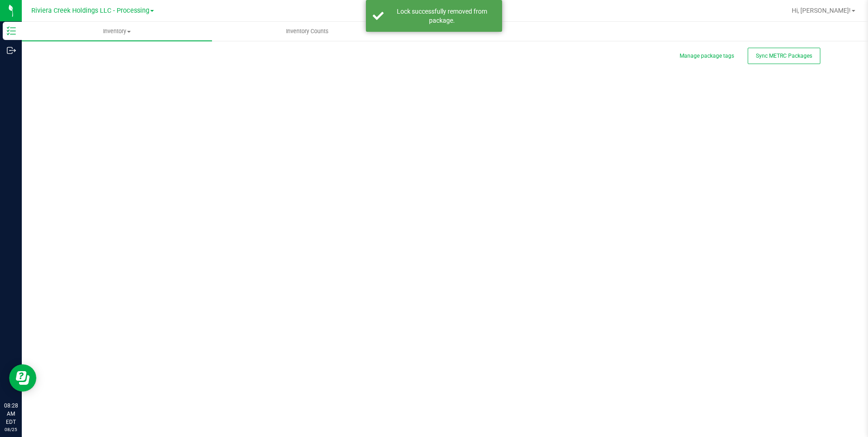 This screenshot has height=437, width=868. I want to click on p: 08:28 AM EDT, so click(11, 413).